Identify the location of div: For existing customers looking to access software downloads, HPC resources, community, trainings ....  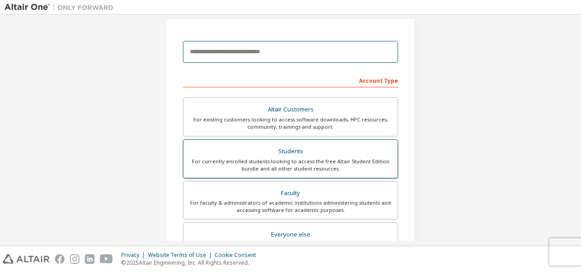
(291, 123).